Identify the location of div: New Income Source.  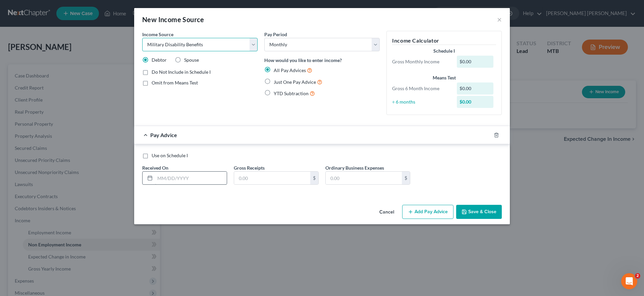
(173, 19).